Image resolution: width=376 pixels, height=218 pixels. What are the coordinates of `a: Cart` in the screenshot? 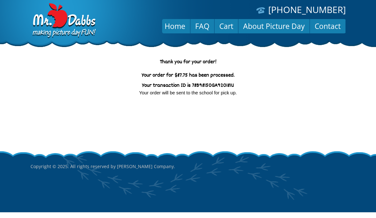 It's located at (226, 26).